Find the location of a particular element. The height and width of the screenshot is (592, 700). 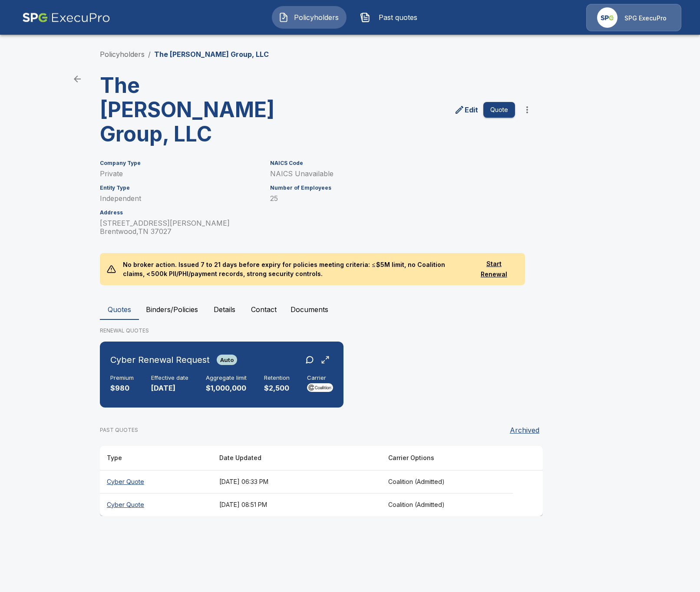

p: $980 is located at coordinates (122, 388).